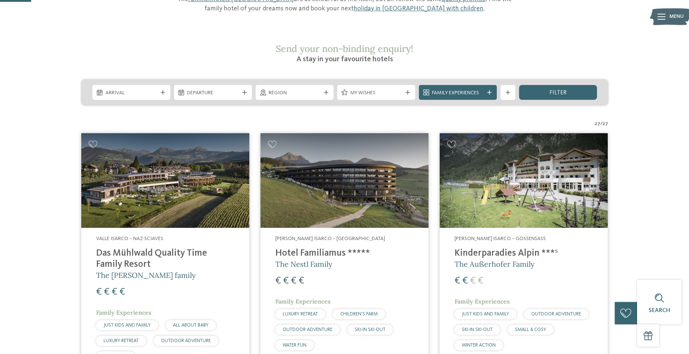  I want to click on span: WINTER ACTION, so click(479, 345).